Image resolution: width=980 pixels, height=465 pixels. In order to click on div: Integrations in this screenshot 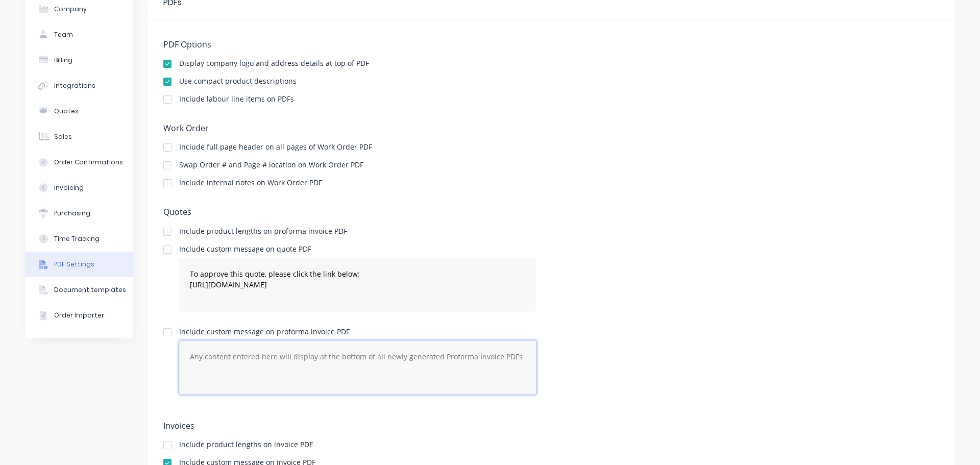, I will do `click(75, 86)`.